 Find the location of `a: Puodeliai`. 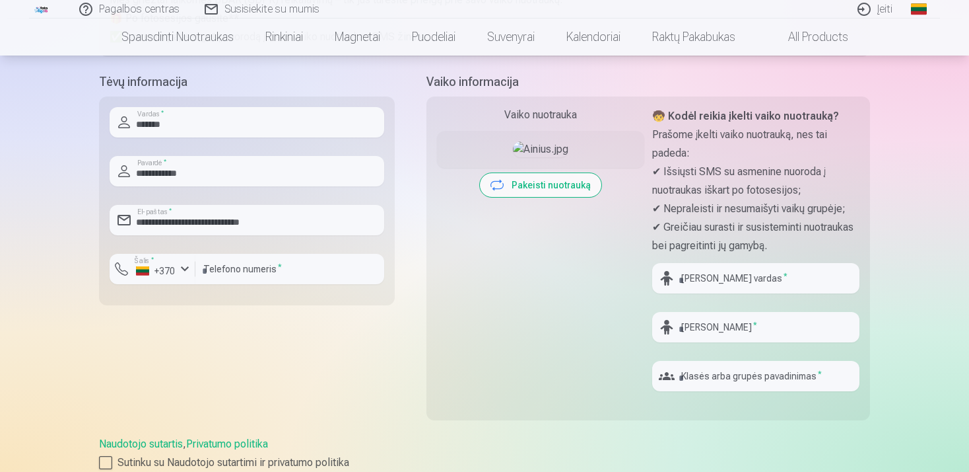

a: Puodeliai is located at coordinates (434, 37).